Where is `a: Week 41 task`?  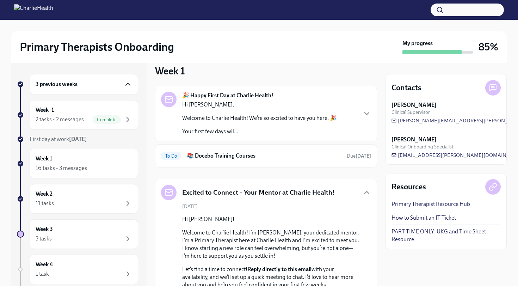 a: Week 41 task is located at coordinates (78, 269).